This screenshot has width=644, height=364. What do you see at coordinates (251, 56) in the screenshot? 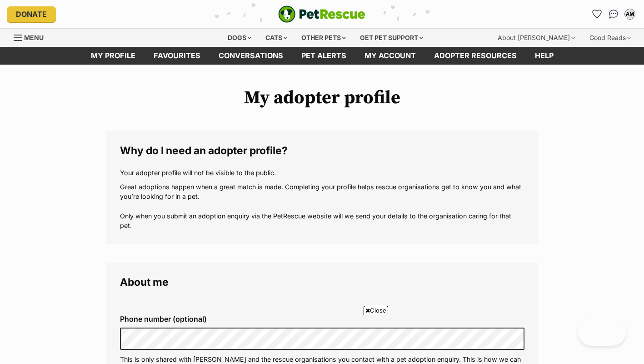
I see `a: conversations` at bounding box center [251, 56].